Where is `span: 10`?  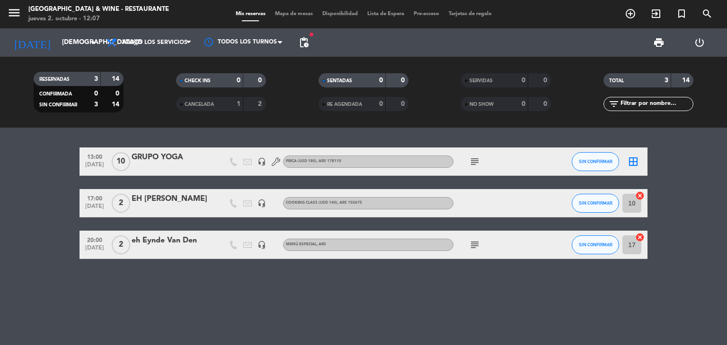
span: 10 is located at coordinates (121, 162).